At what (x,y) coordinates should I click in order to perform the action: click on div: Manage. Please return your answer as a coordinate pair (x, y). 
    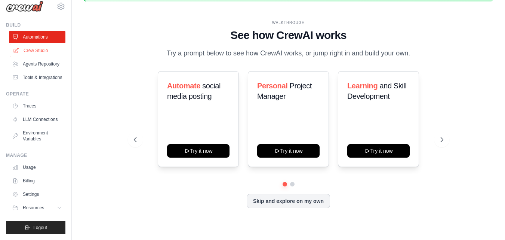
    Looking at the image, I should click on (36, 155).